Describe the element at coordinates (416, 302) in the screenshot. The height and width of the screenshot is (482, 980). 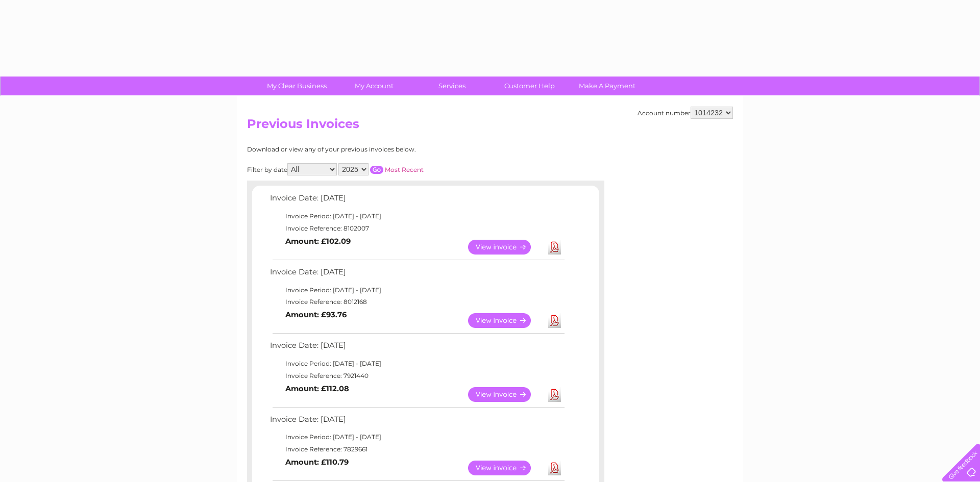
I see `td: Invoice Reference: 8012168` at that location.